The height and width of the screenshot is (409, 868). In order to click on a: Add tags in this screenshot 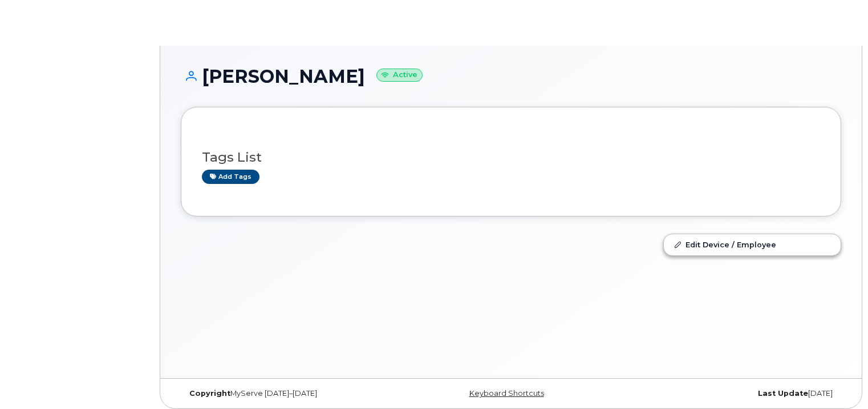, I will do `click(231, 176)`.